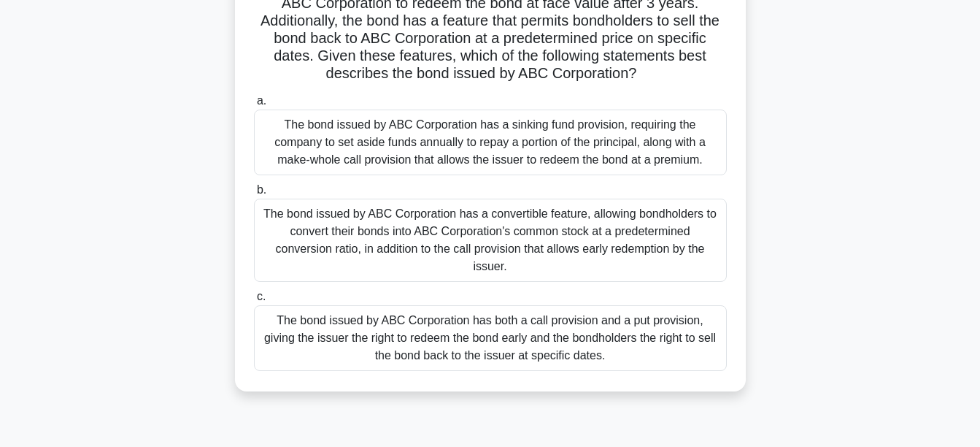 This screenshot has height=447, width=980. I want to click on div: The bond issued by ABC Corporation has a sinking fund provision, requiring the company to set asi..., so click(490, 142).